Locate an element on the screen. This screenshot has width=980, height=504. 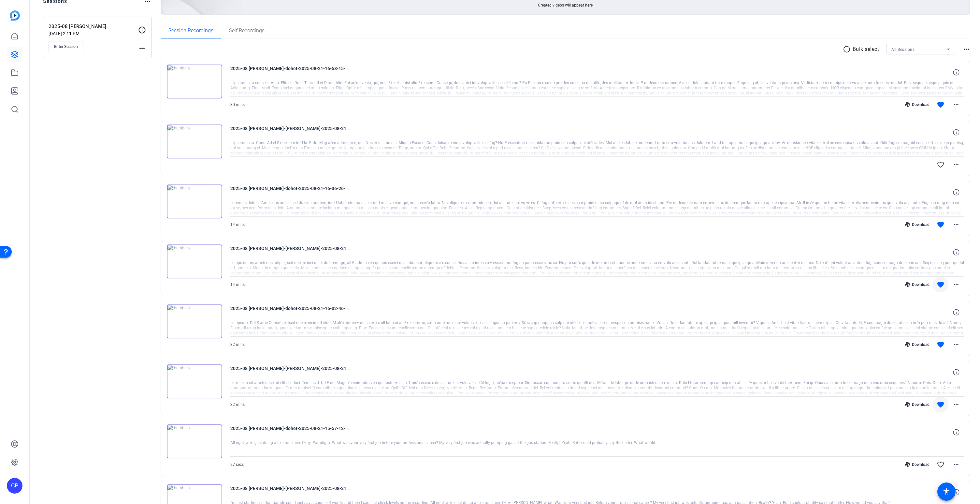
button: Enter Session is located at coordinates (66, 46).